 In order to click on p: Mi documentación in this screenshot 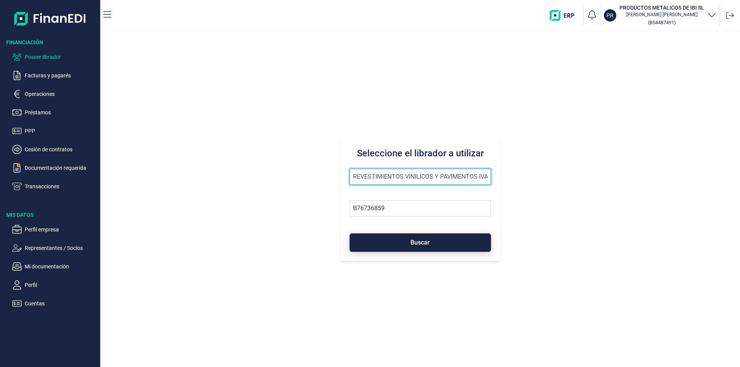, I will do `click(61, 267)`.